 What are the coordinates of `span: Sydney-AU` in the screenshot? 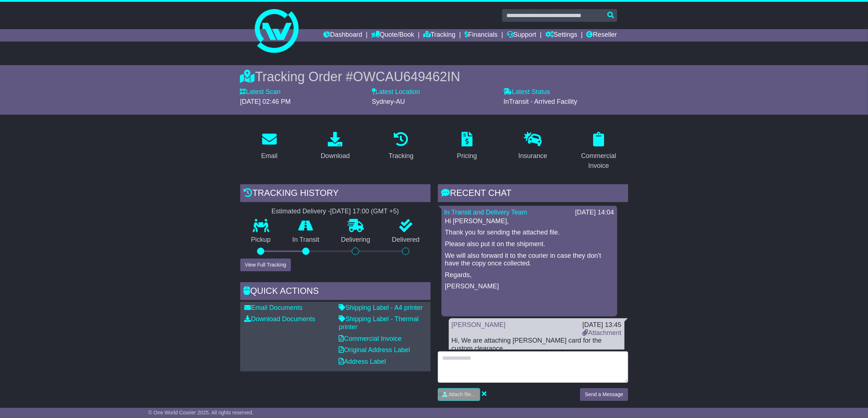 It's located at (388, 102).